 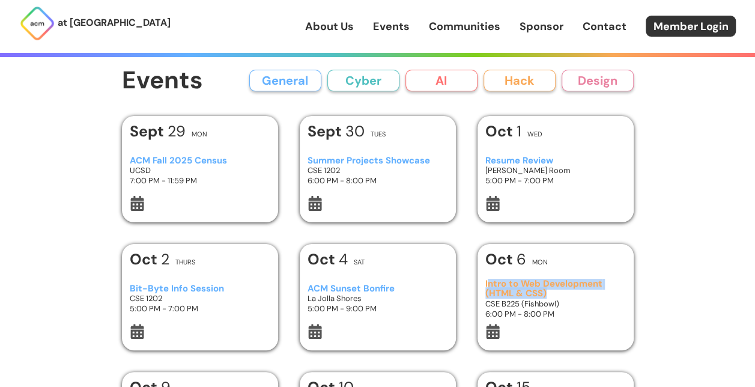 What do you see at coordinates (199, 160) in the screenshot?
I see `h3: ACM Fall 2025 Census` at bounding box center [199, 160].